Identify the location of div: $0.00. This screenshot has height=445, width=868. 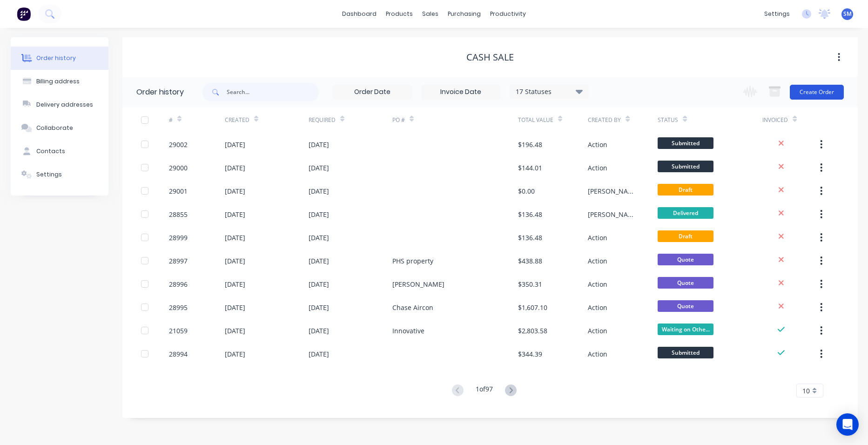
(526, 191).